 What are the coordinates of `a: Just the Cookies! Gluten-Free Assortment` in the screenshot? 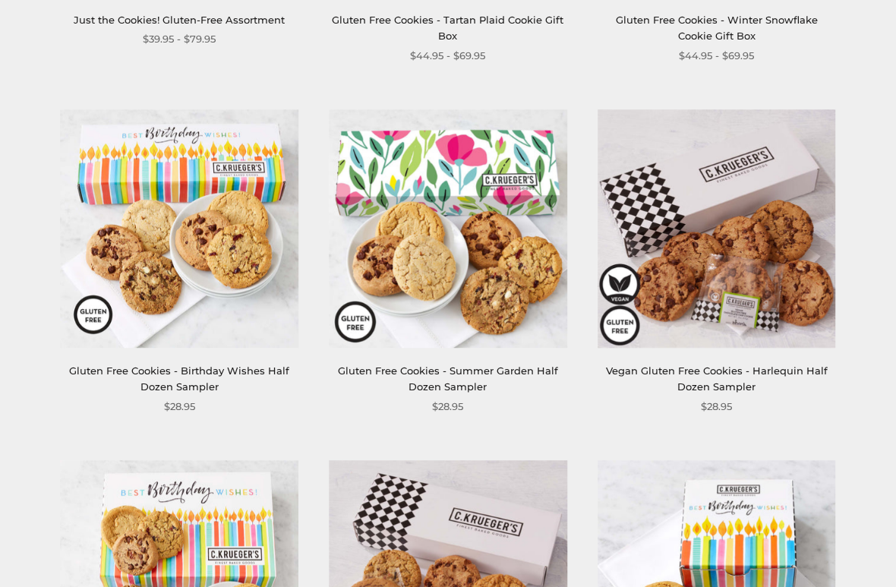 It's located at (179, 21).